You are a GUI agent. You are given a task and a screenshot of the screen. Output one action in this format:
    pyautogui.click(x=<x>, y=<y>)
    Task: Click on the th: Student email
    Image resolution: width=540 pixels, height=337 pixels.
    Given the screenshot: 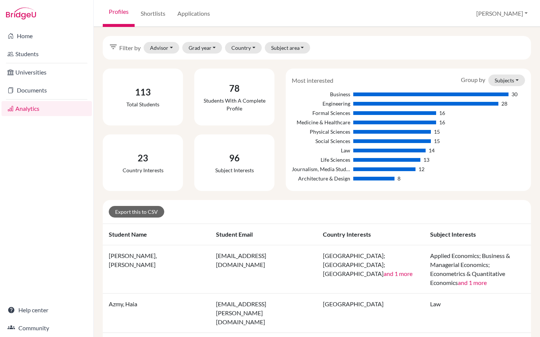 What is the action you would take?
    pyautogui.click(x=264, y=235)
    